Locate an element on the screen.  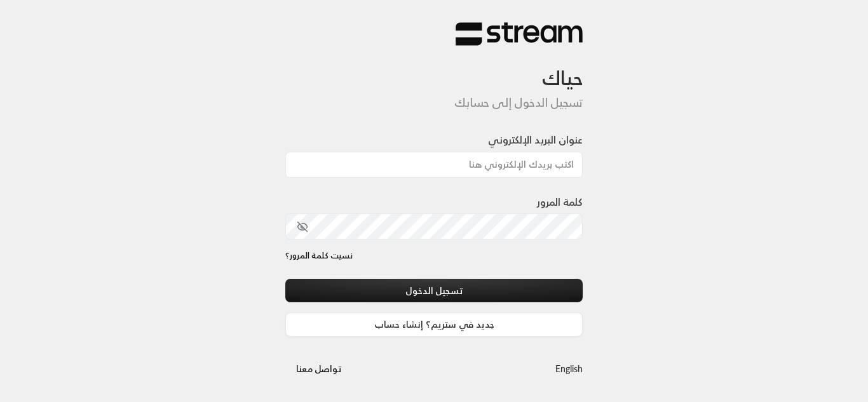
label: عنوان البريد الإلكتروني is located at coordinates (535, 140).